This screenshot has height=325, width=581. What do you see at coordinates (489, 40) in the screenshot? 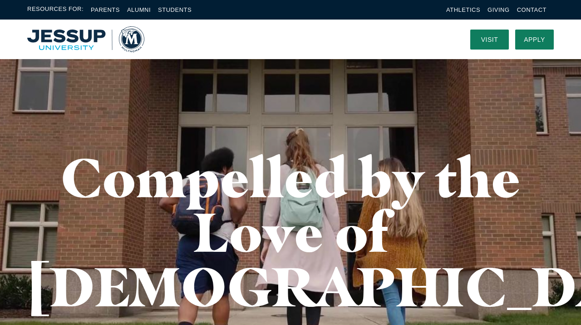
I see `a: Visit` at bounding box center [489, 40].